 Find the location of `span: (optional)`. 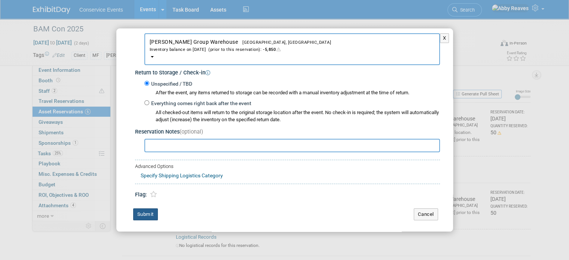

span: (optional) is located at coordinates (191, 132).